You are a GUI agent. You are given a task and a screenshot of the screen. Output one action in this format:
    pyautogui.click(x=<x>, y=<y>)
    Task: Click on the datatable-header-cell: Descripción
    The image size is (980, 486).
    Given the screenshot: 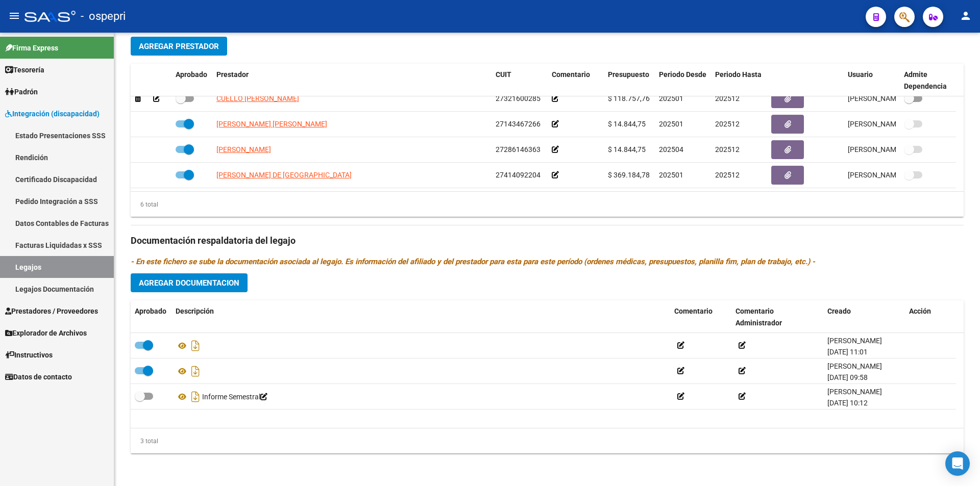 What is the action you would take?
    pyautogui.click(x=420, y=318)
    